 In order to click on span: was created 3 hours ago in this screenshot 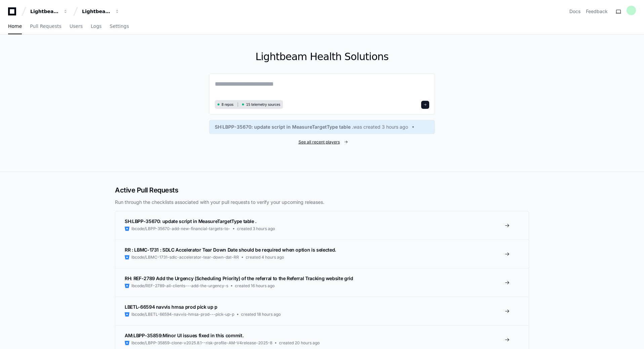, I will do `click(381, 127)`.